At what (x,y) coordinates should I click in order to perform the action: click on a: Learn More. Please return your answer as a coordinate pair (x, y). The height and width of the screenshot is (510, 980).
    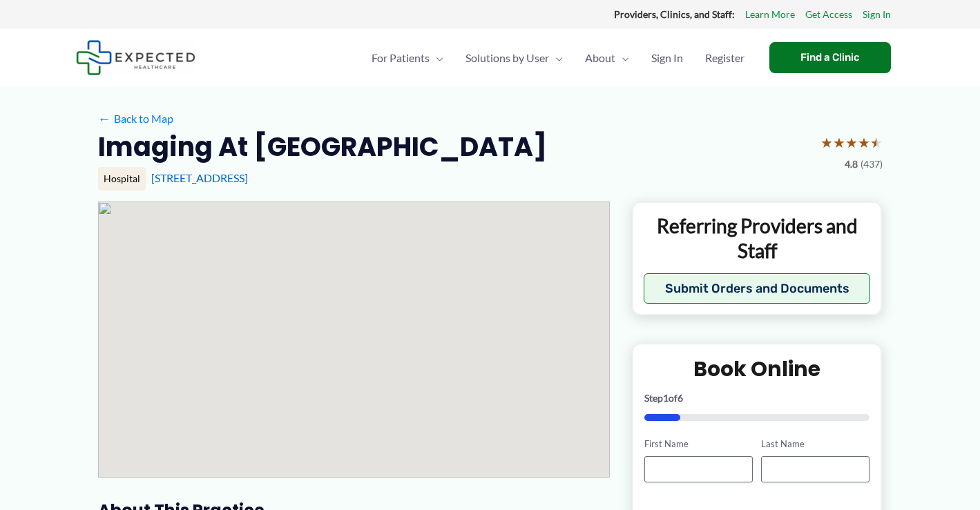
    Looking at the image, I should click on (770, 15).